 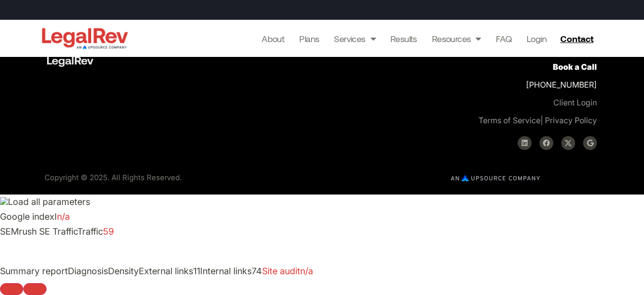 I want to click on a: Client Login, so click(x=575, y=102).